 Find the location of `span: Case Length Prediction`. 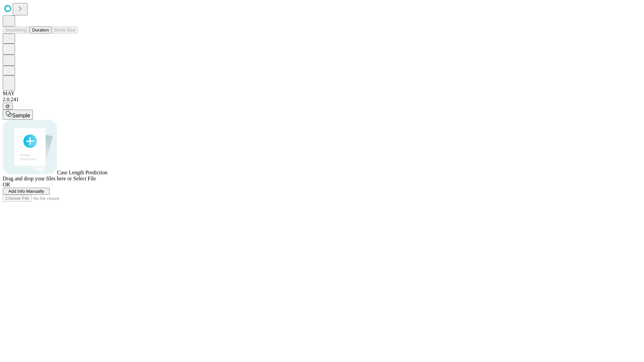

span: Case Length Prediction is located at coordinates (82, 172).